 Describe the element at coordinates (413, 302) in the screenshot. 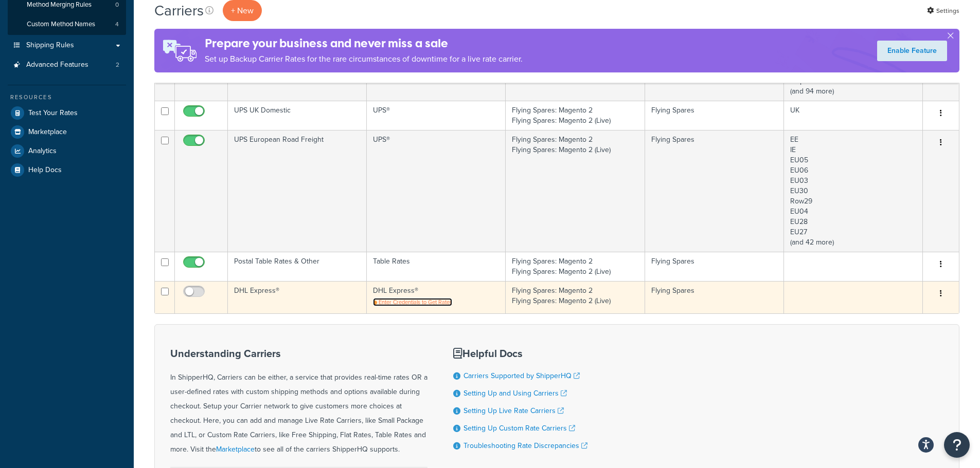

I see `a: Enter Credentials to Get Rates` at that location.